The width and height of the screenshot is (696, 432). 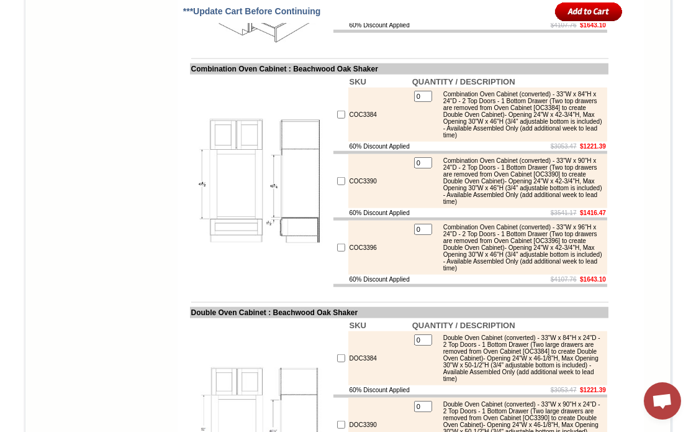 I want to click on td: Black Pearl Shaker, so click(x=235, y=63).